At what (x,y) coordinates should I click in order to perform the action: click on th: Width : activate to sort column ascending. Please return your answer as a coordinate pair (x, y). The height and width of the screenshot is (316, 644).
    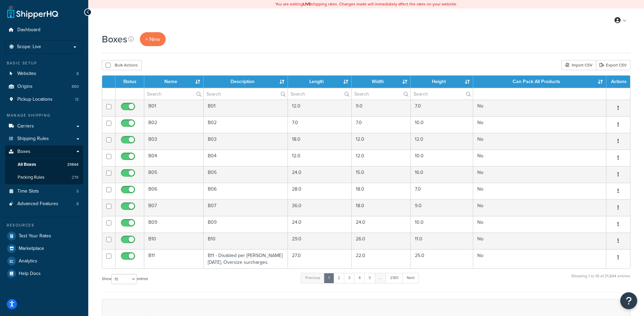
    Looking at the image, I should click on (381, 82).